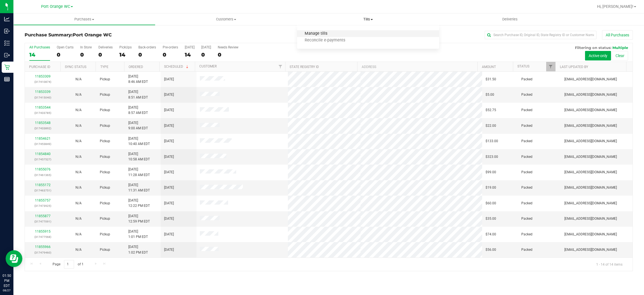 The image size is (644, 295). Describe the element at coordinates (43, 76) in the screenshot. I see `a: 11853309` at that location.